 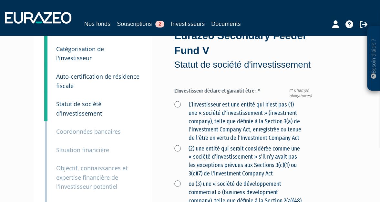 I want to click on p: Besoin d'aide ?, so click(x=374, y=58).